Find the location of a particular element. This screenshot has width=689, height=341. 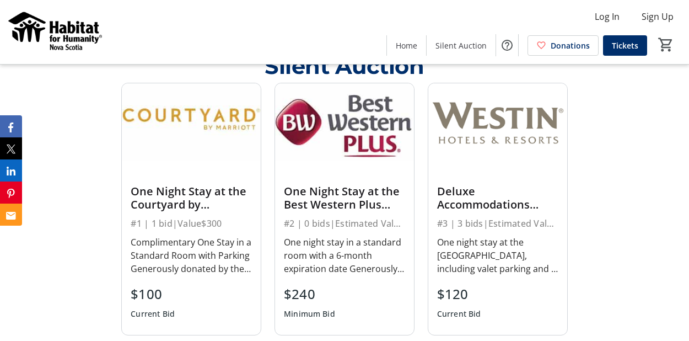

div: $240 is located at coordinates (309, 294).